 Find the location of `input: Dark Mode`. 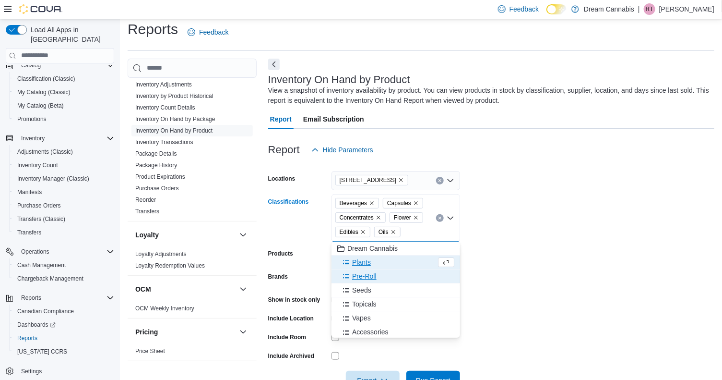

input: Dark Mode is located at coordinates (557, 9).